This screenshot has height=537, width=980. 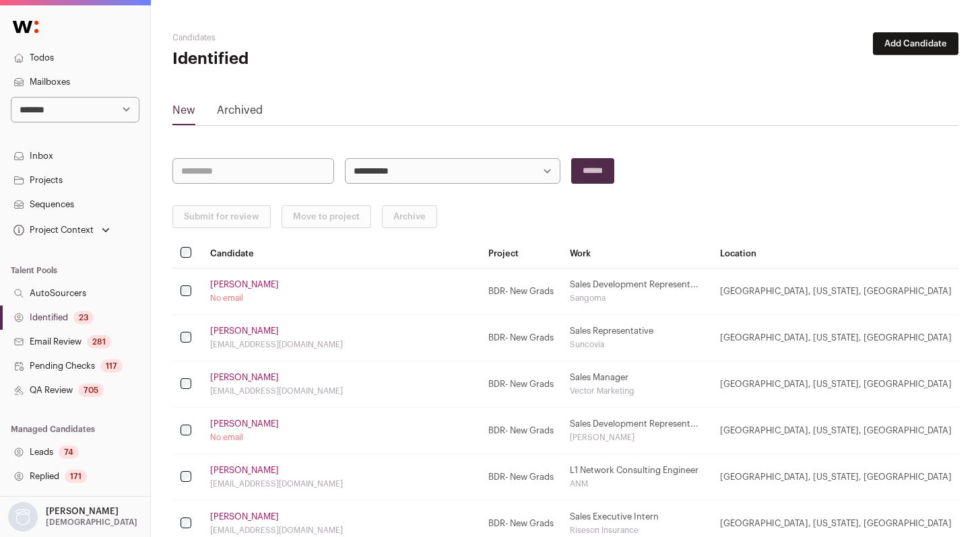 I want to click on th: Location, so click(x=836, y=254).